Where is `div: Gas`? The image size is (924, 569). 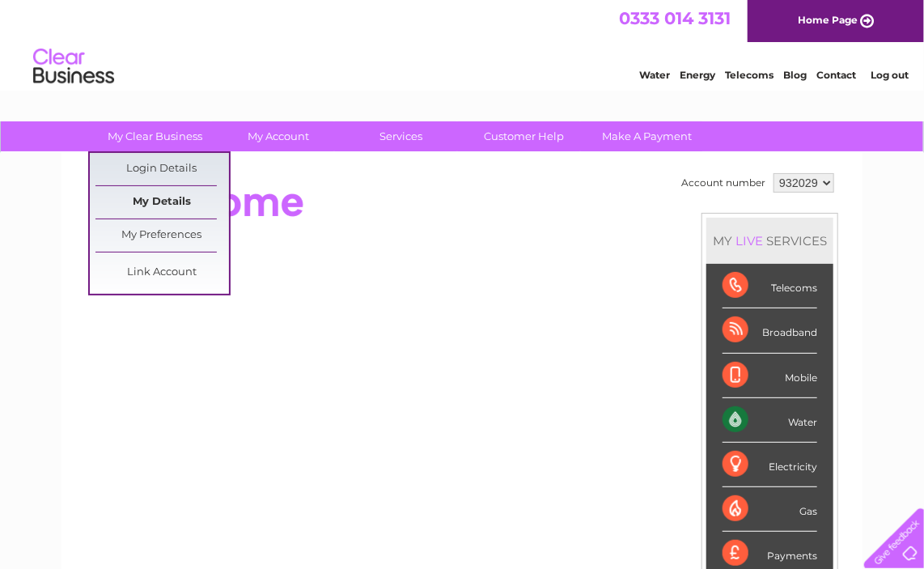 div: Gas is located at coordinates (770, 509).